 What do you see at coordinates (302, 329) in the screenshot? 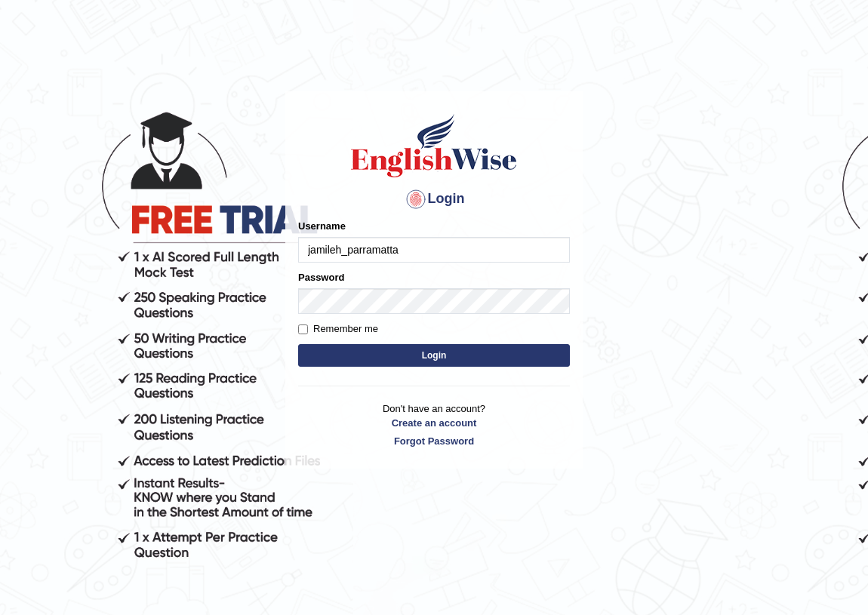
I see `input: Remember me` at bounding box center [302, 329].